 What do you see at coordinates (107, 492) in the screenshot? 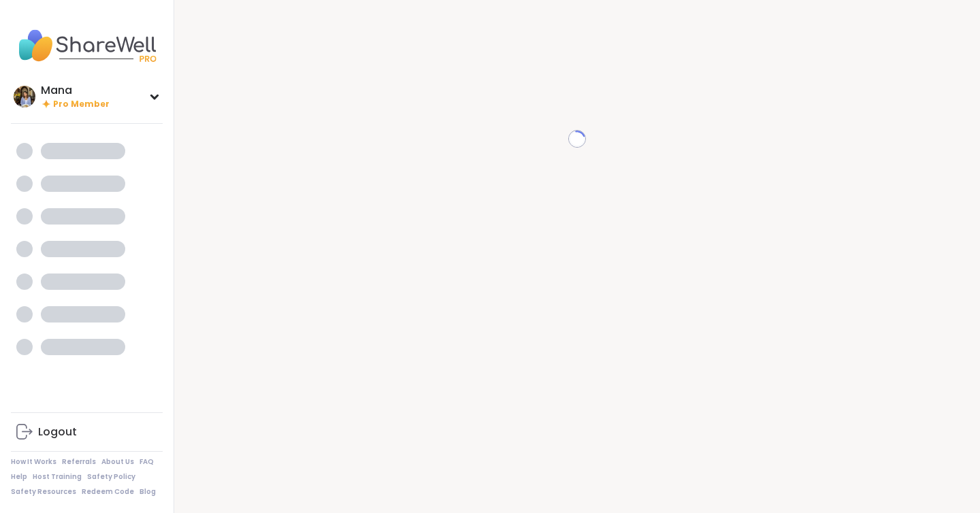
I see `a: Redeem Code` at bounding box center [107, 492].